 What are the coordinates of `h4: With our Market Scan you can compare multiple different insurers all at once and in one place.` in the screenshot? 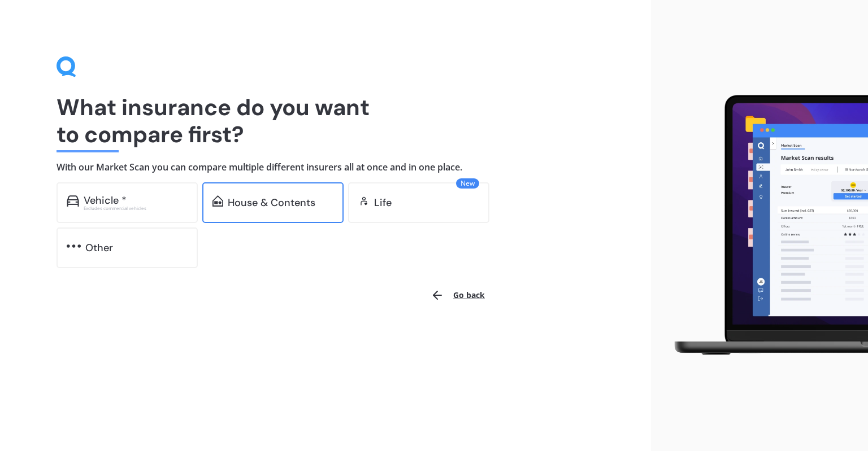 It's located at (326, 167).